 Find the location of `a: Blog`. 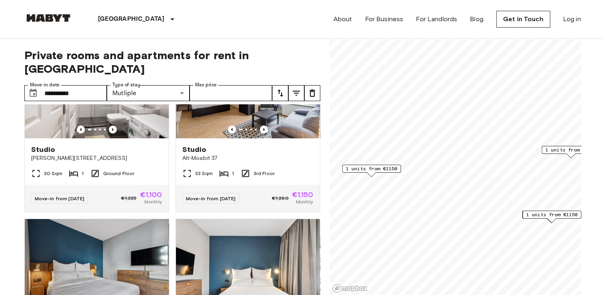

a: Blog is located at coordinates (477, 19).